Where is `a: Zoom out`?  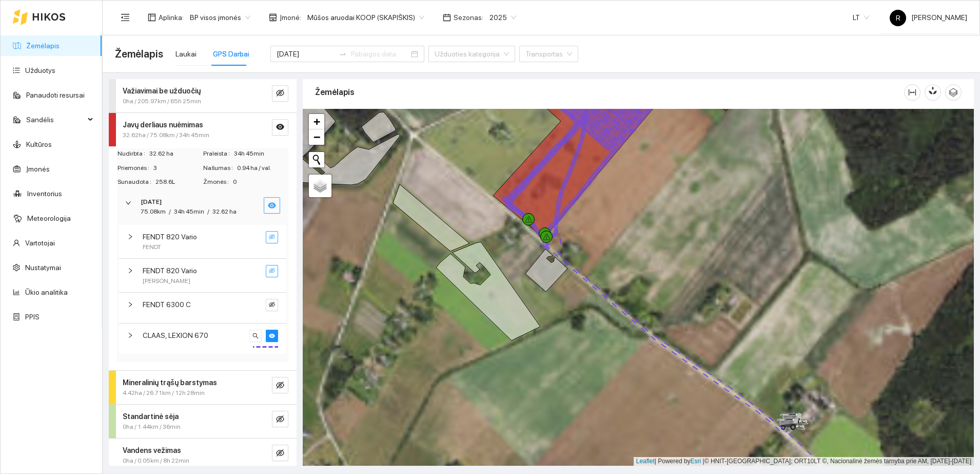 a: Zoom out is located at coordinates (316, 137).